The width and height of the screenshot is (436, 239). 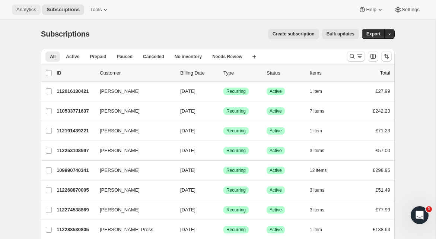 I want to click on div: Items, so click(x=329, y=73).